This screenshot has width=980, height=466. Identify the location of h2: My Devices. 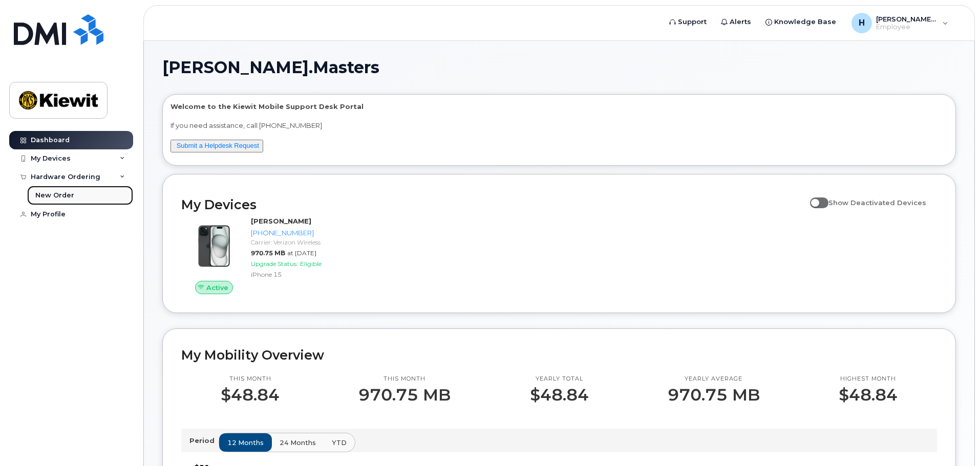
(493, 204).